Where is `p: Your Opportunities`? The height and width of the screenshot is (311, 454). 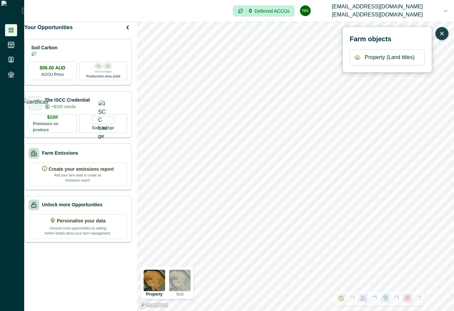
p: Your Opportunities is located at coordinates (48, 28).